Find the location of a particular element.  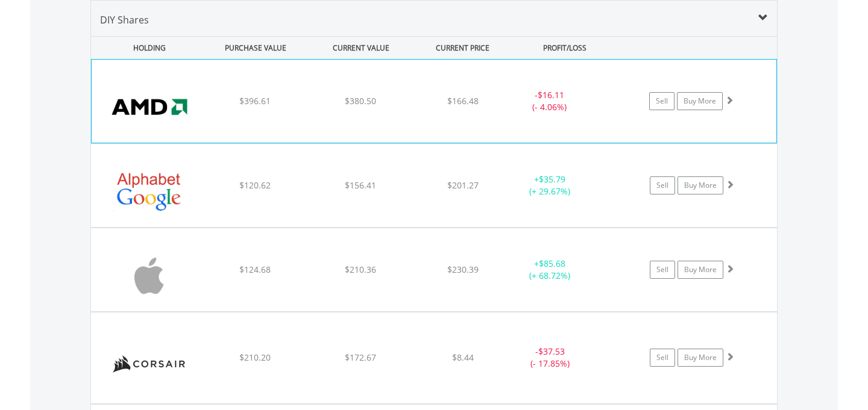

div: HOLDING is located at coordinates (147, 48).